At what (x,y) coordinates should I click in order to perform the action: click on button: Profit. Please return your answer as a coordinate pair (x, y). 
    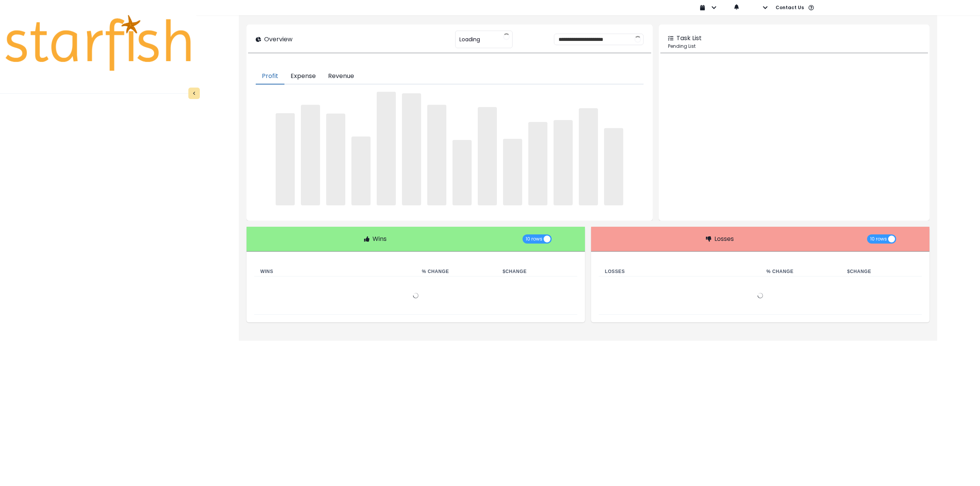
    Looking at the image, I should click on (270, 76).